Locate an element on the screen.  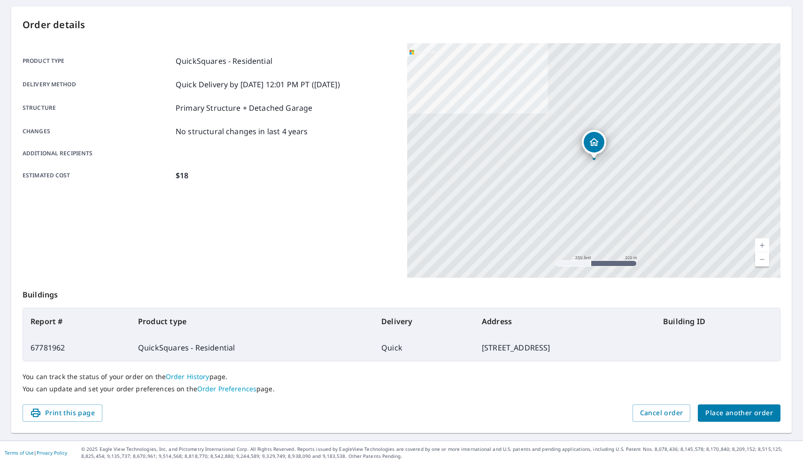
a: Current Level 17, Zoom Out is located at coordinates (762, 260).